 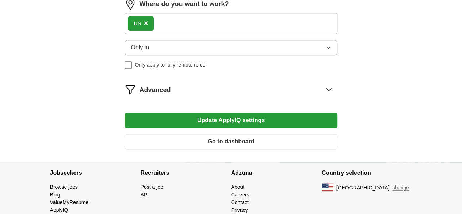 What do you see at coordinates (328, 187) in the screenshot?
I see `img: US flag` at bounding box center [328, 187].